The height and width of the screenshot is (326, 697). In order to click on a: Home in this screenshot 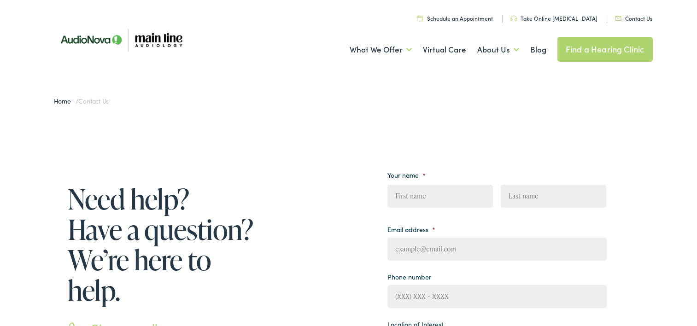, I will do `click(65, 101)`.